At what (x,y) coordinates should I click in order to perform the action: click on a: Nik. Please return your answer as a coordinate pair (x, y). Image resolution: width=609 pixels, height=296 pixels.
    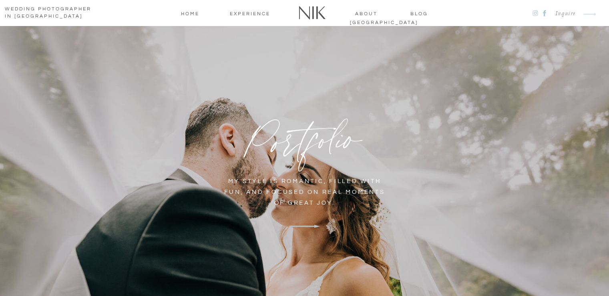
    Looking at the image, I should click on (312, 13).